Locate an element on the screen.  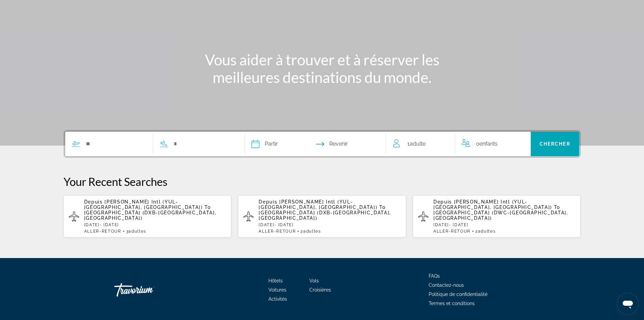
button: Search is located at coordinates (555, 144).